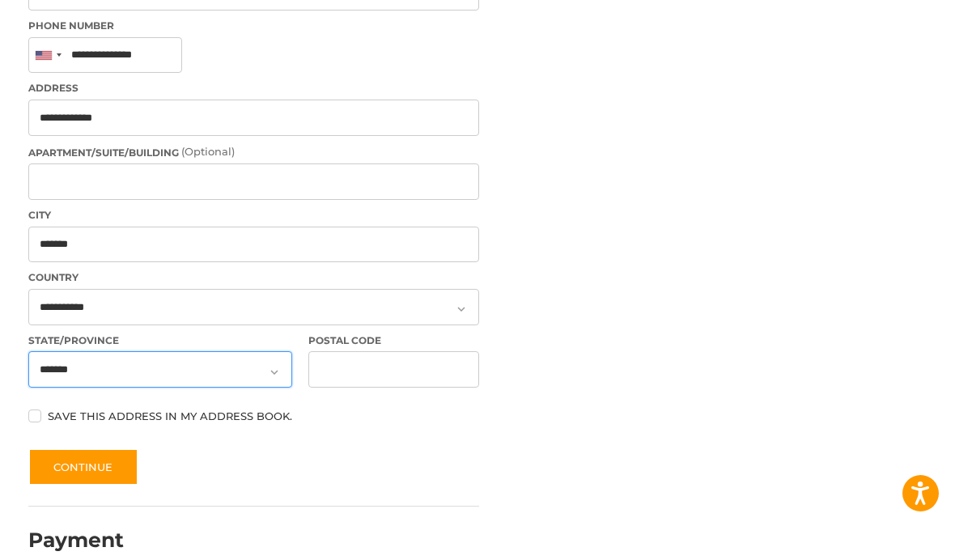 The width and height of the screenshot is (955, 560). Describe the element at coordinates (254, 152) in the screenshot. I see `label: Apartment/Suite/Building` at that location.